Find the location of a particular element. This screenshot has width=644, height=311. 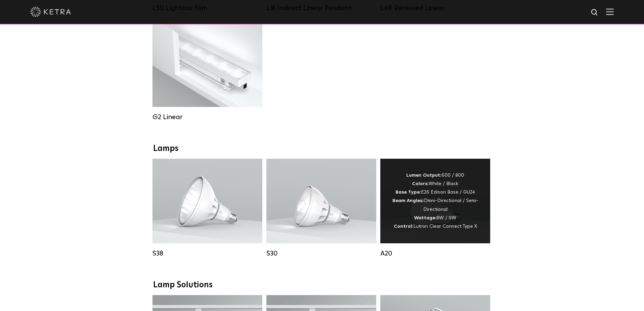

strong: Wattage: is located at coordinates (426, 218).